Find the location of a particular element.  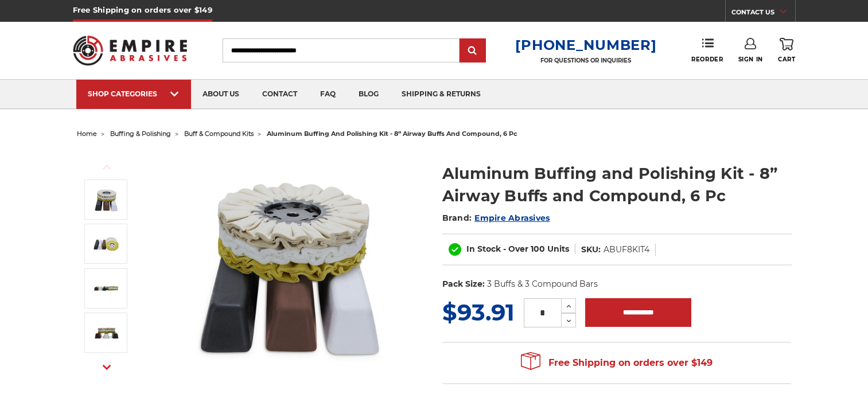

span: aluminum buffing and polishing kit - 8” airway buffs and compound, 6 pc is located at coordinates (392, 134).